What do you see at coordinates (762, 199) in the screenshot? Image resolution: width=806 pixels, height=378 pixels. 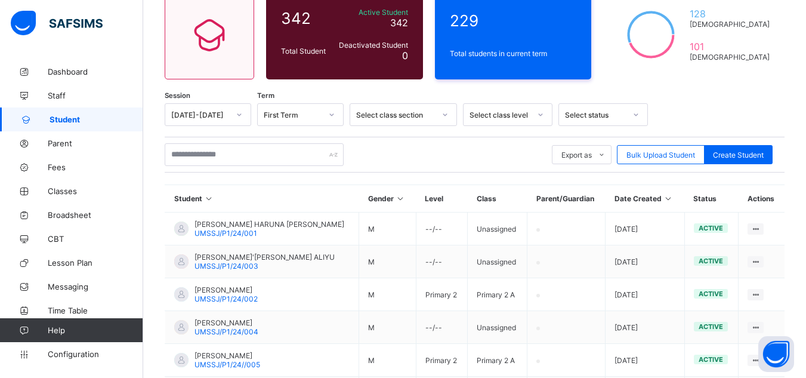 I see `th: Actions` at bounding box center [762, 199].